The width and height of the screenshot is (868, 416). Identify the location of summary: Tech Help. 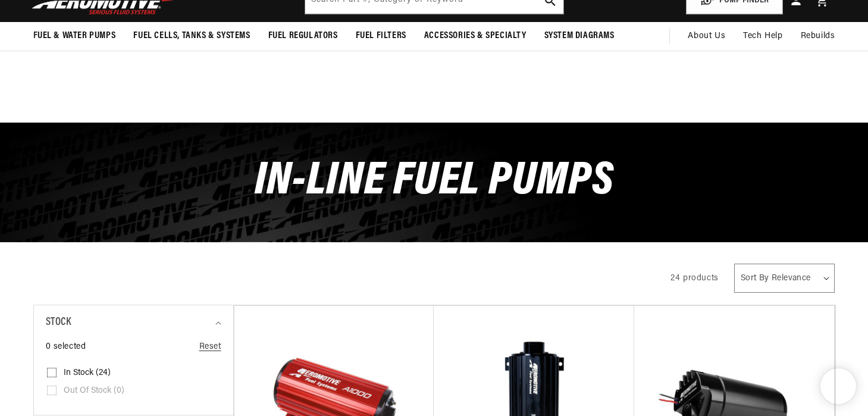
(763, 36).